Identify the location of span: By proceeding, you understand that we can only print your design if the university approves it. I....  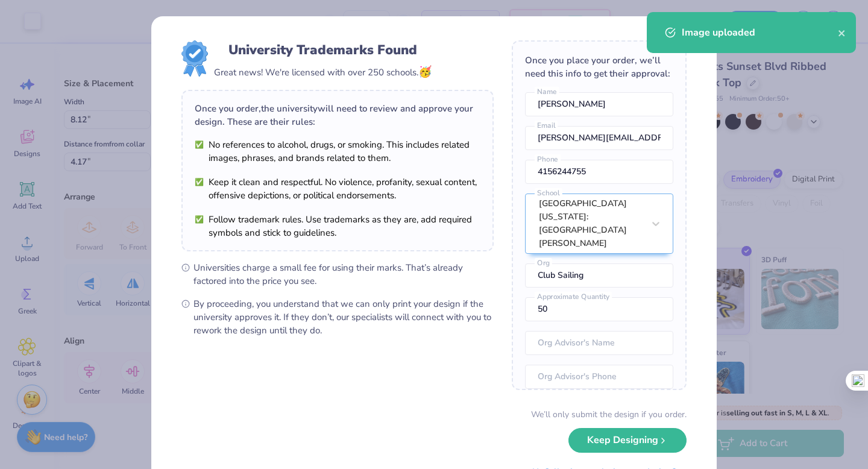
(344, 317).